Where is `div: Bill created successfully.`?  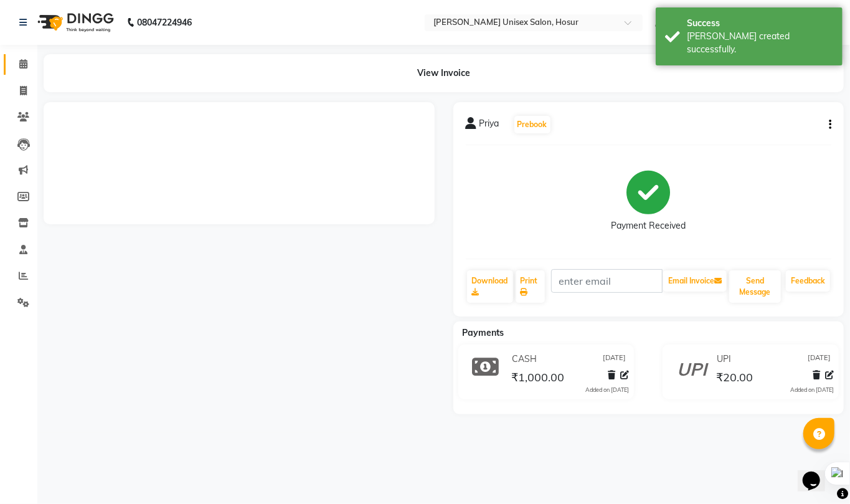
div: Bill created successfully. is located at coordinates (760, 43).